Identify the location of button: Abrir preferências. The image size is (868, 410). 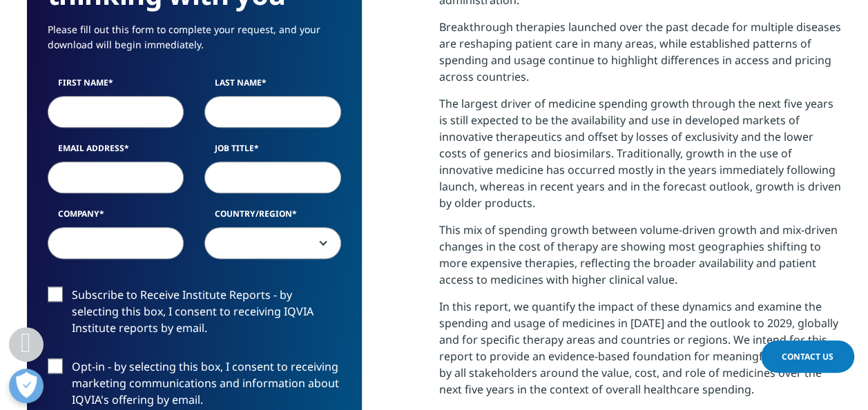
(26, 386).